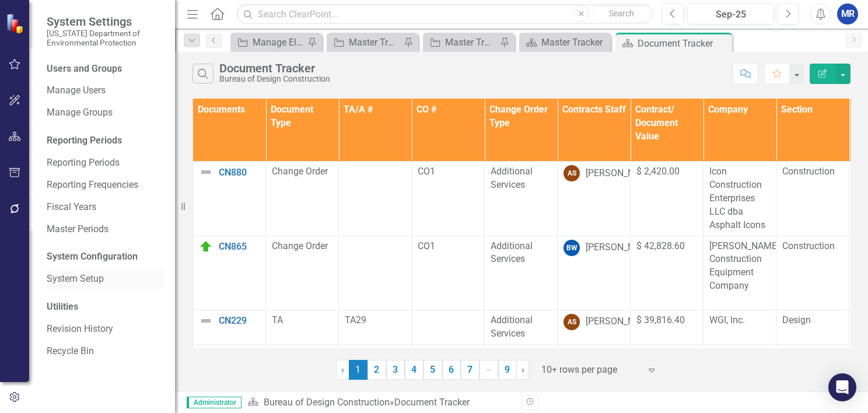 This screenshot has height=413, width=868. What do you see at coordinates (433, 370) in the screenshot?
I see `a: 5` at bounding box center [433, 370].